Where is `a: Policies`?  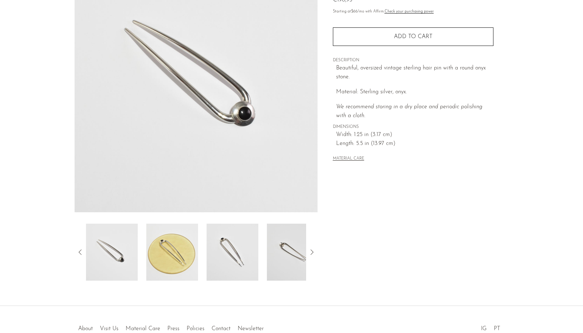
a: Policies is located at coordinates (195, 329).